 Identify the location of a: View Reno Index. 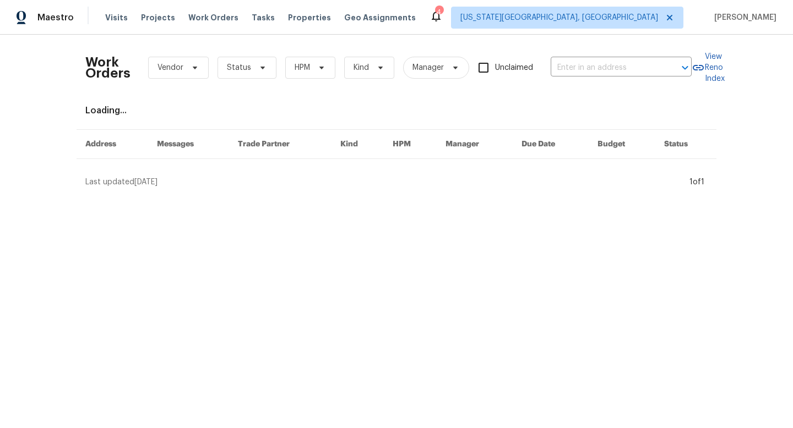
(708, 68).